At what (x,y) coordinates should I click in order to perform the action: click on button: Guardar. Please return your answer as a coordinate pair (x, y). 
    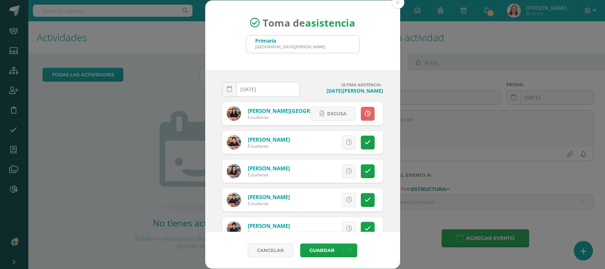
    Looking at the image, I should click on (322, 250).